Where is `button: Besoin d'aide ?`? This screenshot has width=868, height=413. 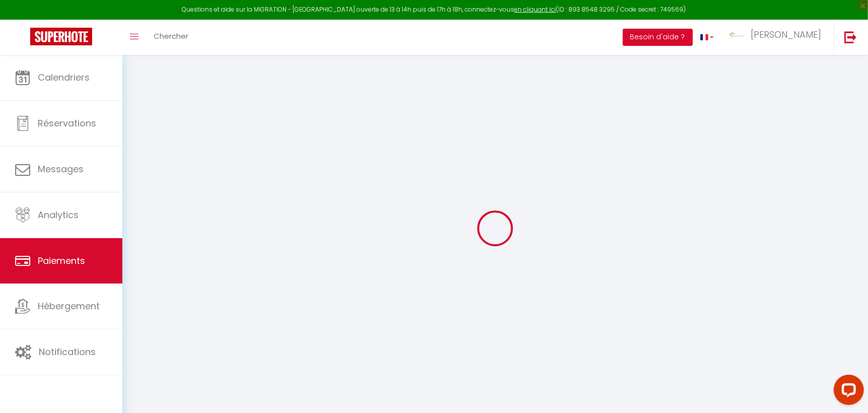 button: Besoin d'aide ? is located at coordinates (658, 37).